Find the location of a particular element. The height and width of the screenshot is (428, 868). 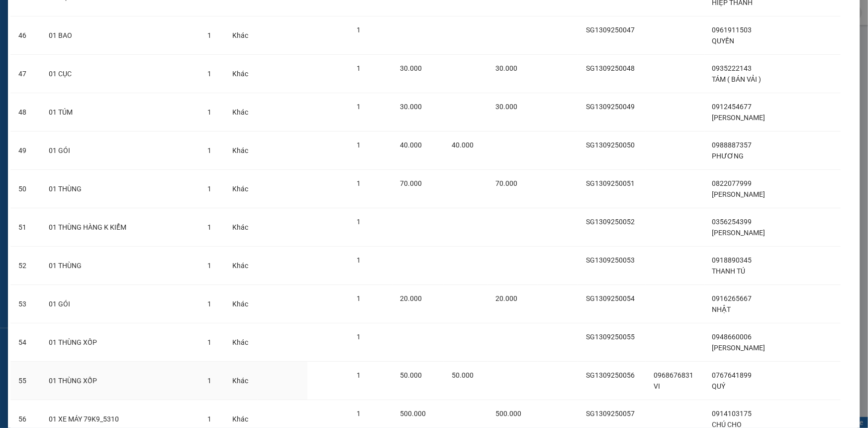

span: VI is located at coordinates (656, 386).